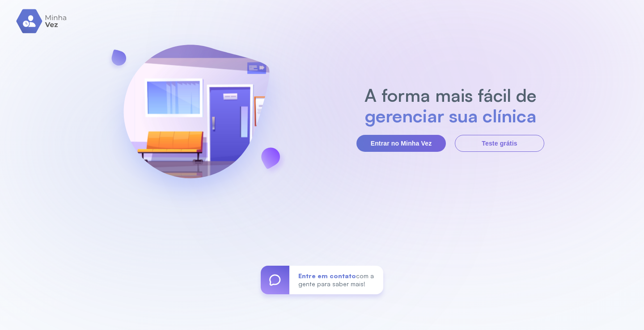 This screenshot has height=330, width=644. I want to click on button: Entrar no Minha Vez, so click(401, 144).